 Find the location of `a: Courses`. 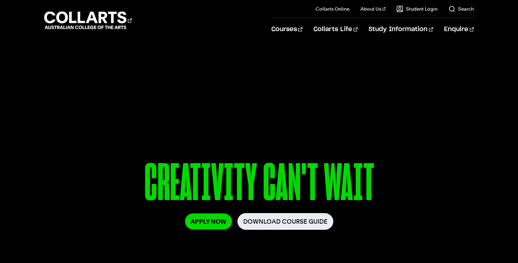

a: Courses is located at coordinates (287, 29).